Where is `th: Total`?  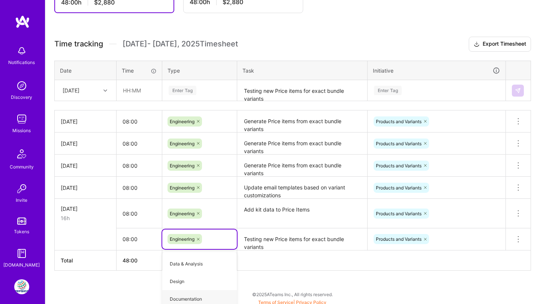 th: Total is located at coordinates (85, 261).